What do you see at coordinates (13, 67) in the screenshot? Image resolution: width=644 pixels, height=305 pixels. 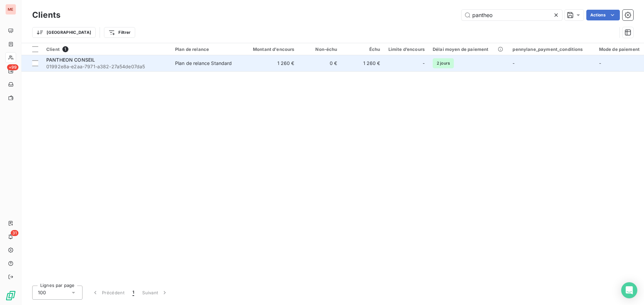 I see `span: +99` at bounding box center [13, 67].